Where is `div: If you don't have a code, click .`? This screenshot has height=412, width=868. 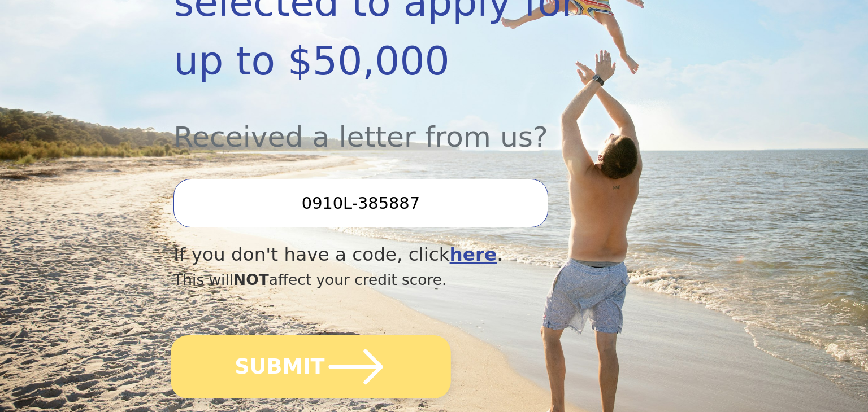
div: If you don't have a code, click . is located at coordinates (394, 255).